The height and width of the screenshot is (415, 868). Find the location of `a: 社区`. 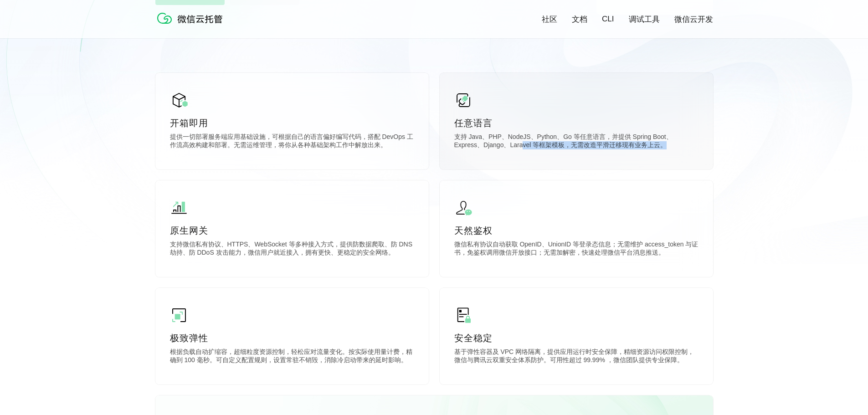

a: 社区 is located at coordinates (549, 19).